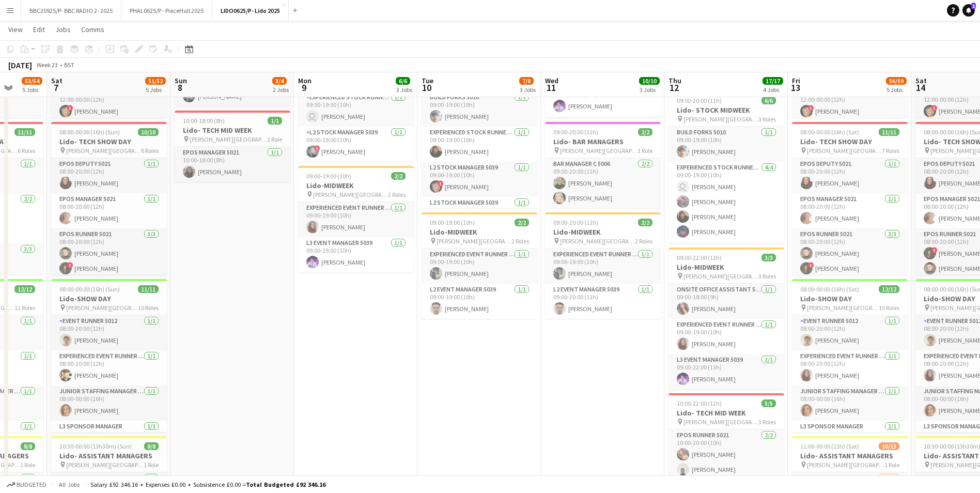 This screenshot has height=493, width=980. I want to click on span: Comms, so click(93, 29).